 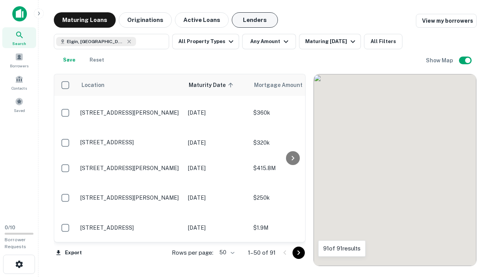 I want to click on p: $415.8M, so click(x=292, y=168).